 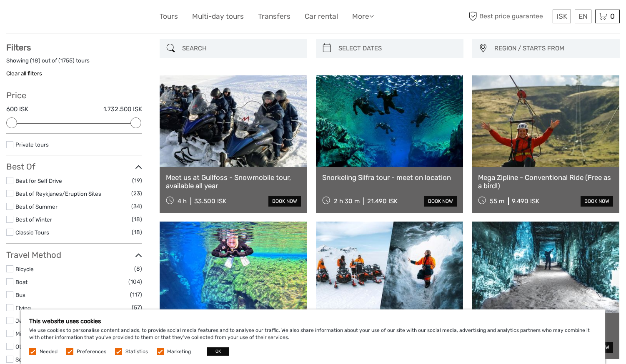 I want to click on button: OK, so click(x=218, y=352).